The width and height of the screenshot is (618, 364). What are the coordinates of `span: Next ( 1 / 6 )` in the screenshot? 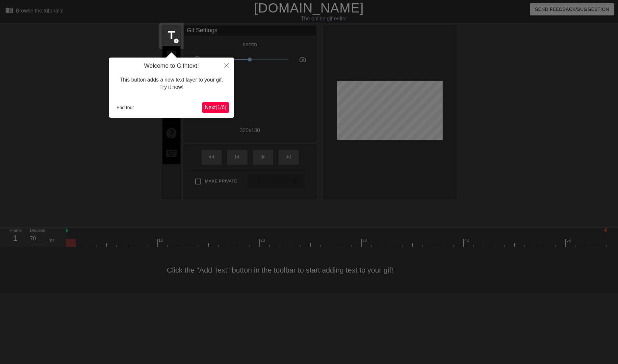 It's located at (216, 107).